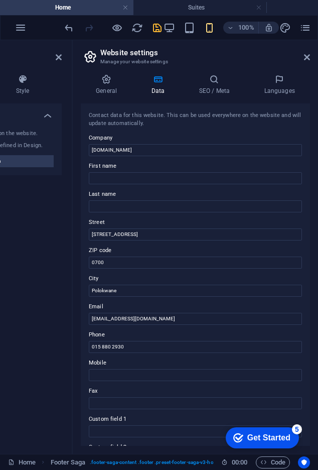  I want to click on div: Get Started 5 items remaining, 0% complete, so click(45, 16).